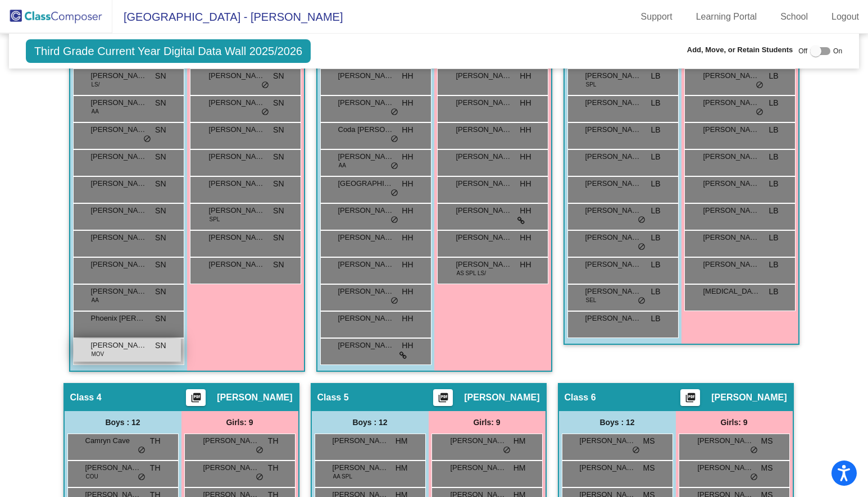 The height and width of the screenshot is (497, 868). I want to click on span: Camryn Cave, so click(114, 441).